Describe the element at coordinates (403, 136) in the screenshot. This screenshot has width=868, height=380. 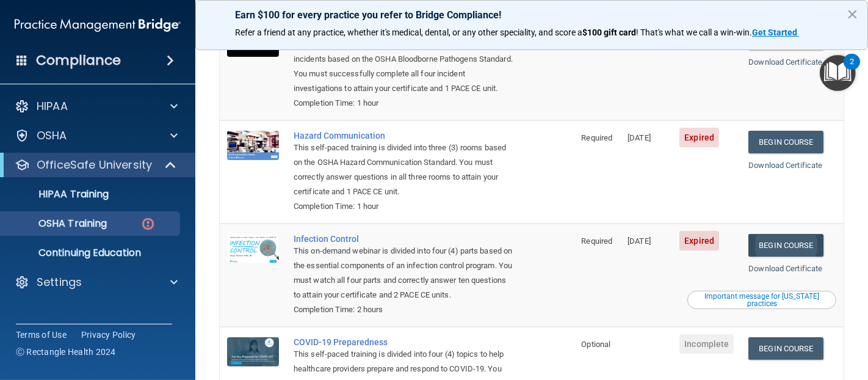
I see `div: Hazard Communication` at that location.